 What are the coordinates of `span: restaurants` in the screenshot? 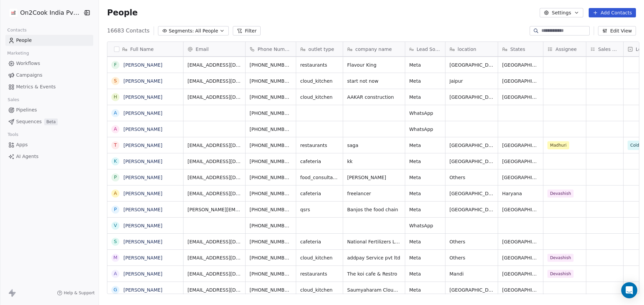 It's located at (319, 65).